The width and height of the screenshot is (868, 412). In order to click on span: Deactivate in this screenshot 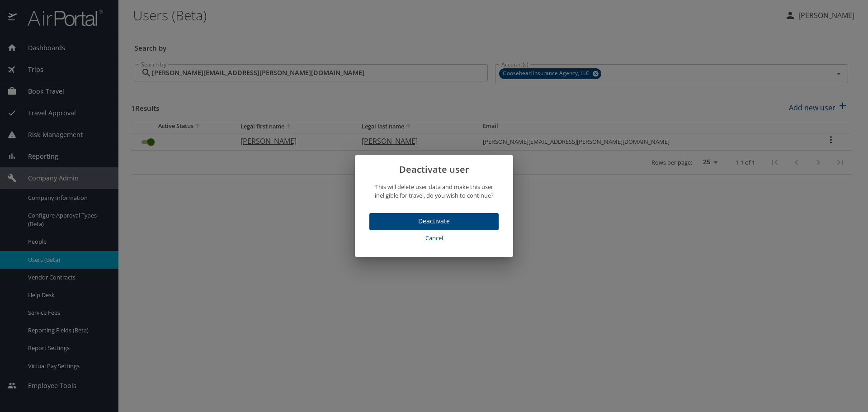, I will do `click(434, 221)`.